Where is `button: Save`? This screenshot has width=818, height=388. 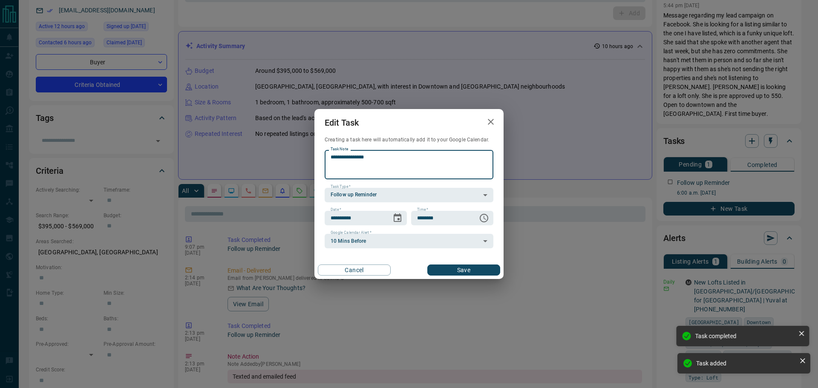
button: Save is located at coordinates (463, 270).